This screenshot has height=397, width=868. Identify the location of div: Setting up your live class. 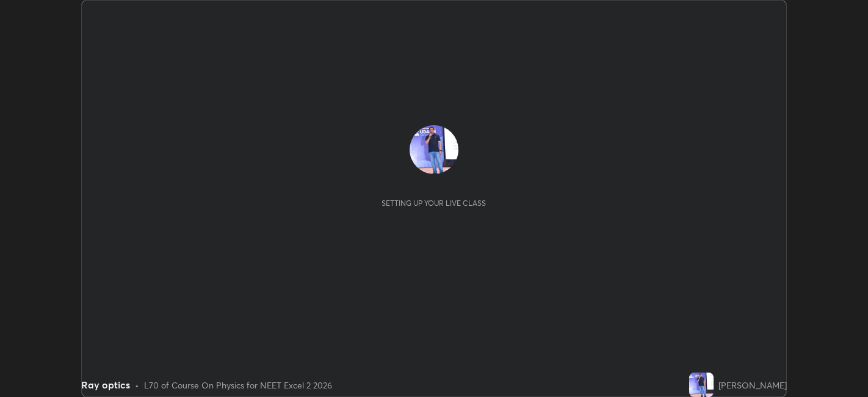
(433, 202).